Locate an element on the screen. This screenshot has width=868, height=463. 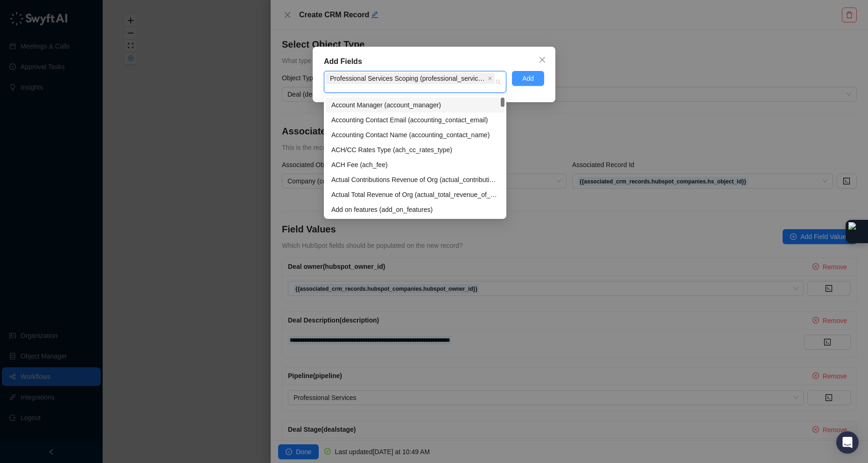
div: Accounting Contact Name (accounting_contact_name) is located at coordinates (415, 135).